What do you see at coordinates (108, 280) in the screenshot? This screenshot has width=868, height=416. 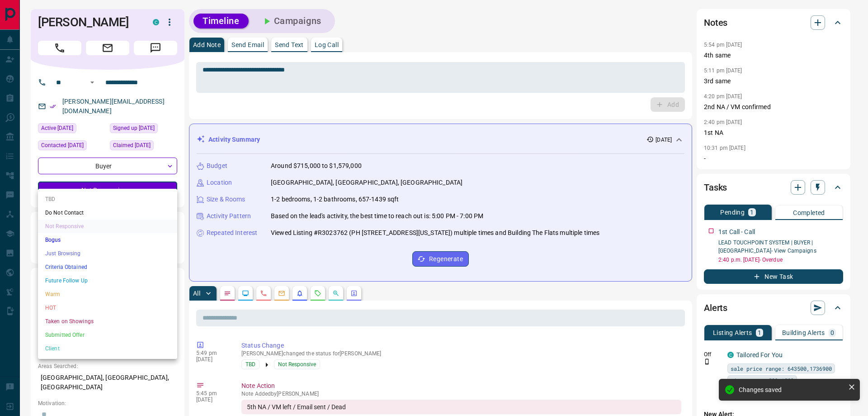 I see `li: Future Follow Up` at bounding box center [108, 280].